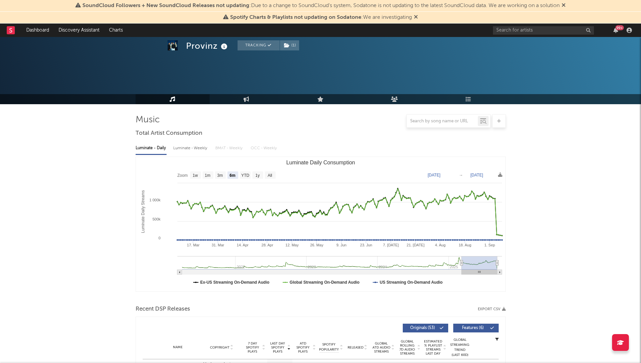 The width and height of the screenshot is (641, 363). What do you see at coordinates (191, 148) in the screenshot?
I see `div: Luminate - Weekly` at bounding box center [191, 148].